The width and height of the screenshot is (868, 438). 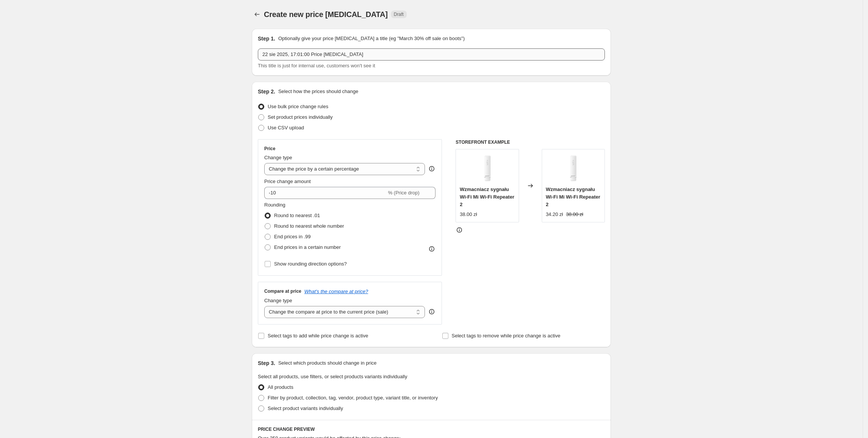 I want to click on h3: Compare at price, so click(x=283, y=291).